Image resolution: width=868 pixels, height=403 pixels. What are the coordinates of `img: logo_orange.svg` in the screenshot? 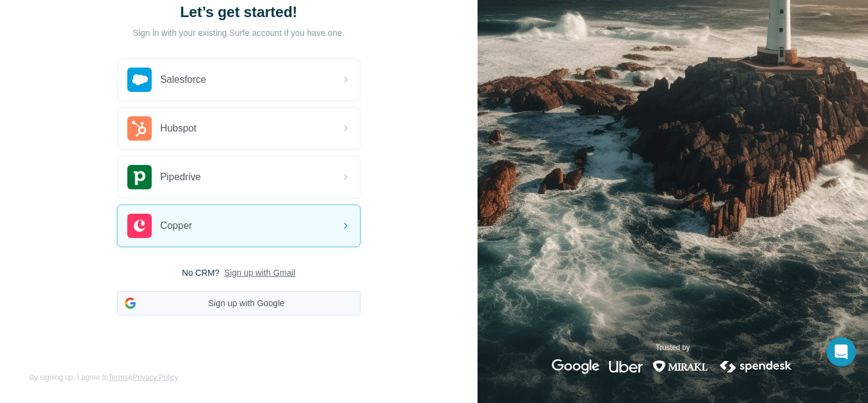 It's located at (24, 24).